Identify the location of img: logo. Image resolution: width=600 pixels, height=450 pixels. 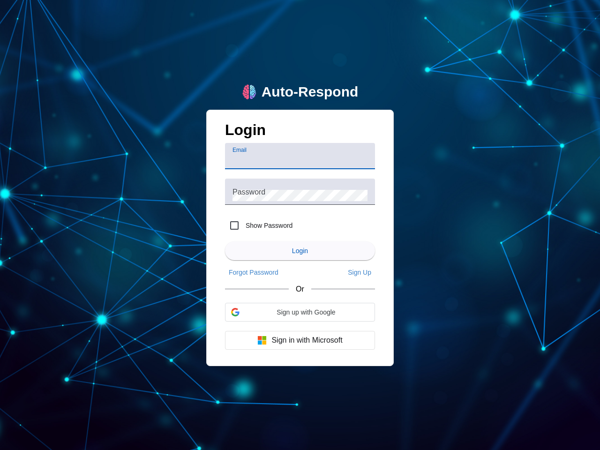
(249, 92).